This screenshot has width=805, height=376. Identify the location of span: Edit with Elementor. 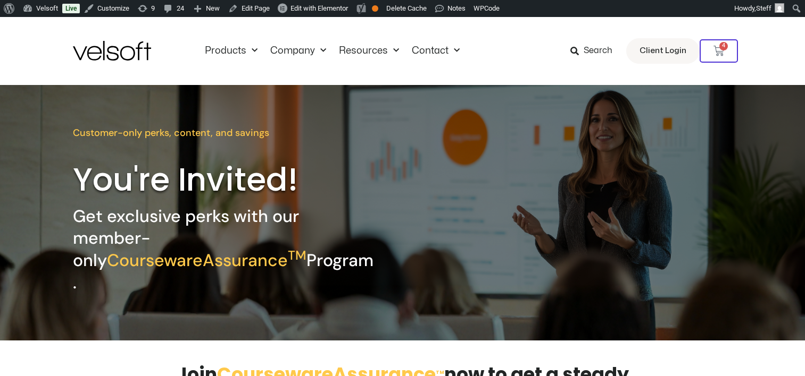
(319, 8).